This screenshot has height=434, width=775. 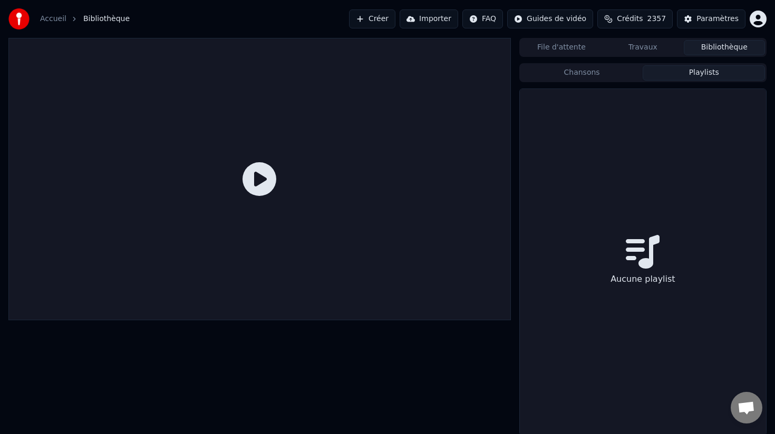 What do you see at coordinates (629, 19) in the screenshot?
I see `span: Crédits` at bounding box center [629, 19].